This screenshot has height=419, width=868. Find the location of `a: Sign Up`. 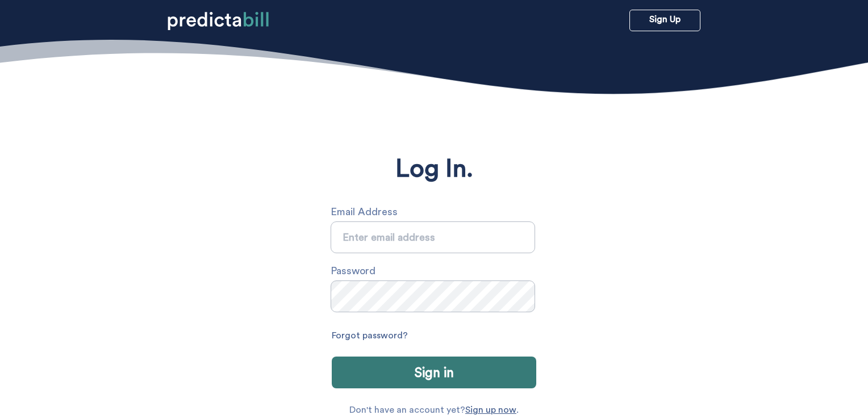

a: Sign Up is located at coordinates (664, 20).